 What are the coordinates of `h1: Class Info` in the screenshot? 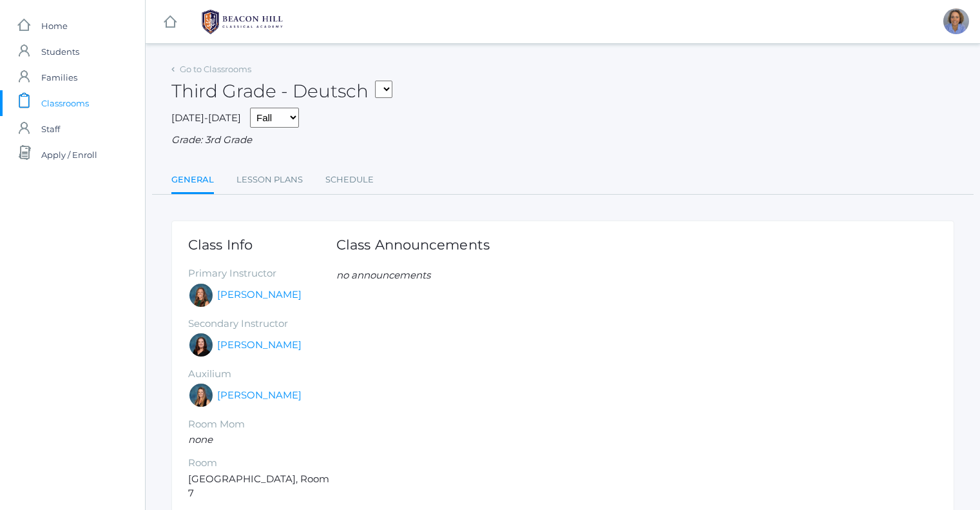 It's located at (262, 245).